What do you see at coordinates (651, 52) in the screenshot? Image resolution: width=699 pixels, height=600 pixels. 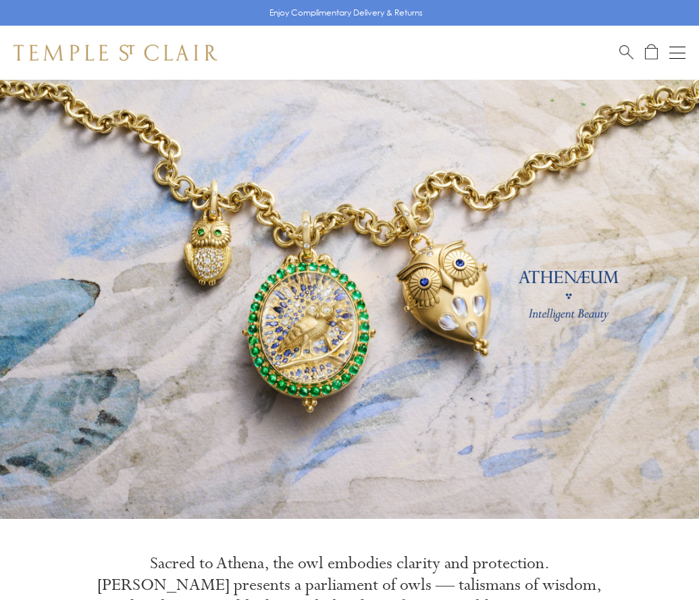 I see `a: Open Shopping Bag` at bounding box center [651, 52].